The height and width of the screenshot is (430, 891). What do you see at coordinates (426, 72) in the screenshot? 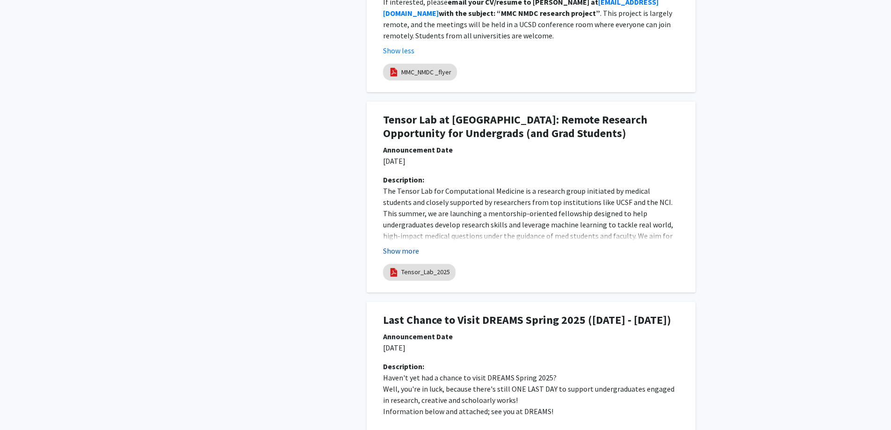
I see `a: MMC_NMDC _flyer` at bounding box center [426, 72].